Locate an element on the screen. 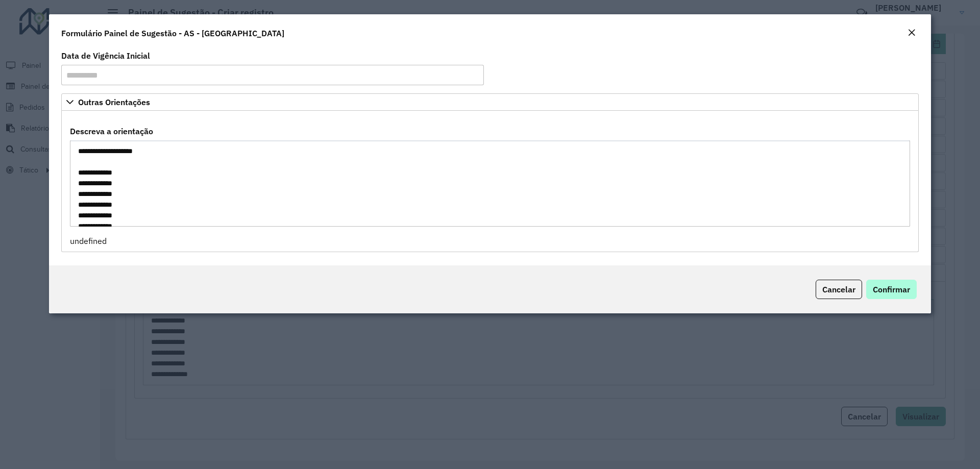 The height and width of the screenshot is (469, 980). span: undefined is located at coordinates (88, 241).